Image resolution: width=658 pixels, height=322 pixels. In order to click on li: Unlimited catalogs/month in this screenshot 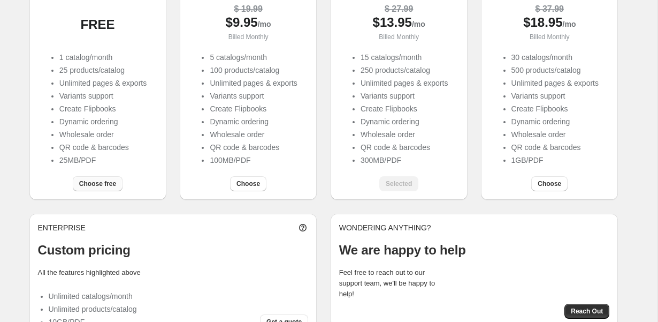, I will do `click(93, 296)`.